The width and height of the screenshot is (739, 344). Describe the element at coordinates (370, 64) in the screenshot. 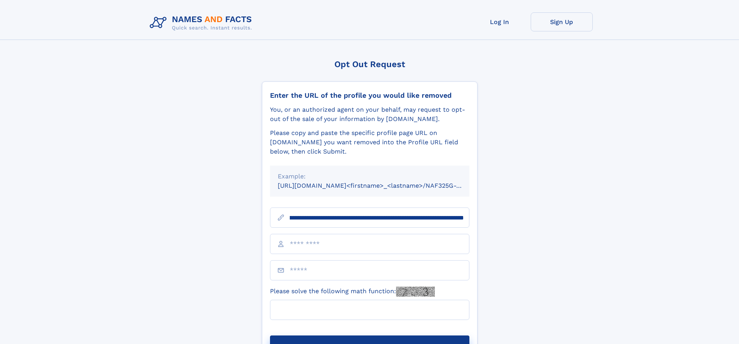

I see `div: Opt Out Request` at that location.